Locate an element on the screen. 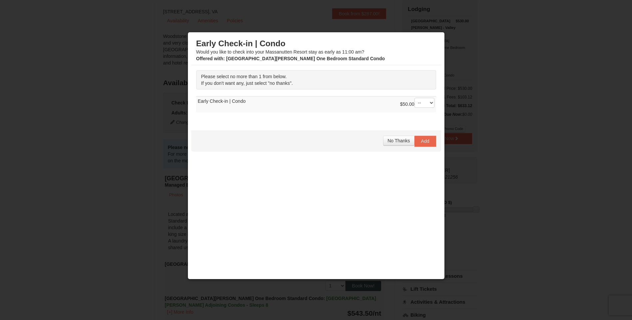 This screenshot has height=320, width=632. button: No Thanks is located at coordinates (398, 141).